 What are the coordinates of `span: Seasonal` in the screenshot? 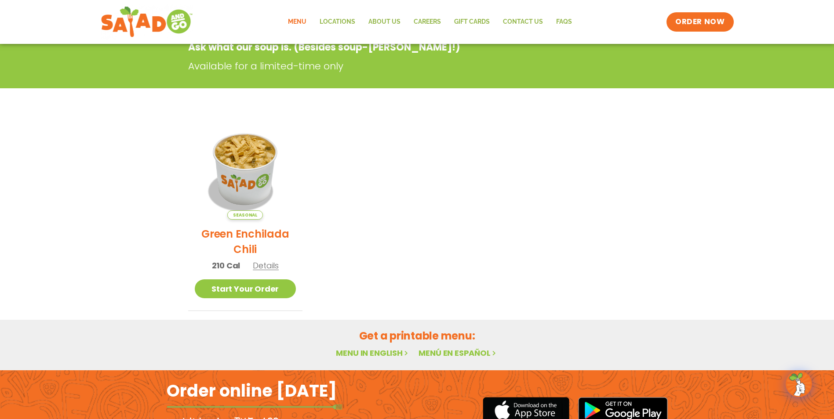 It's located at (245, 215).